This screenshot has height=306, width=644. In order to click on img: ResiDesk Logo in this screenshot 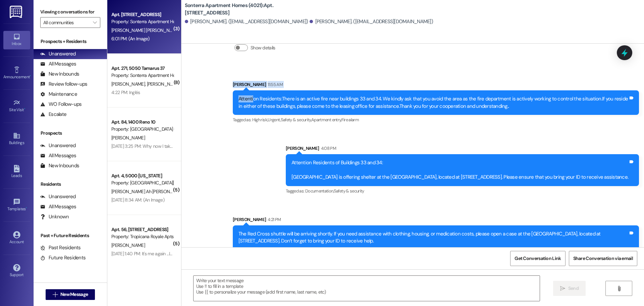, I will do `click(16, 12)`.